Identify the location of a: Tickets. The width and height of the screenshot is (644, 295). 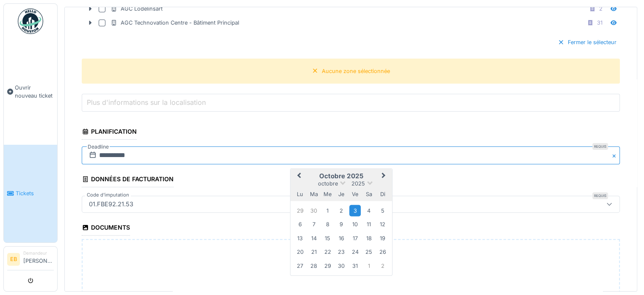
(31, 193).